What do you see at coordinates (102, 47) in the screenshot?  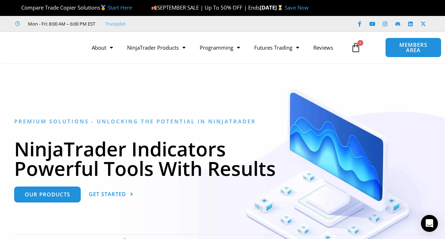 I see `a: About` at bounding box center [102, 47].